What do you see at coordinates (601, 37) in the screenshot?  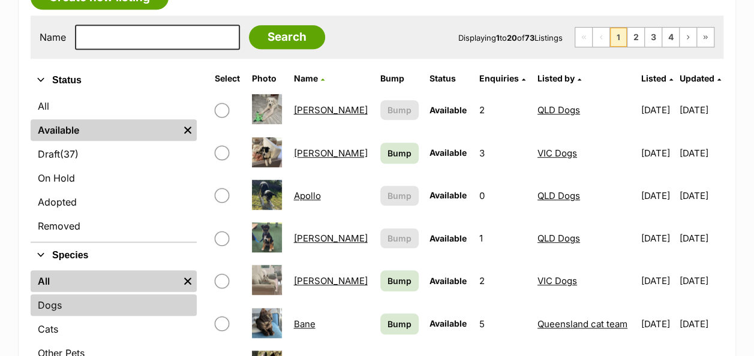 I see `span: Previous page` at bounding box center [601, 37].